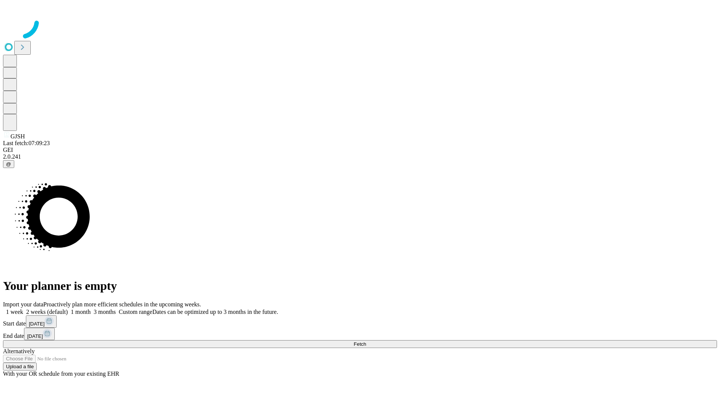  I want to click on div: Start date, so click(360, 321).